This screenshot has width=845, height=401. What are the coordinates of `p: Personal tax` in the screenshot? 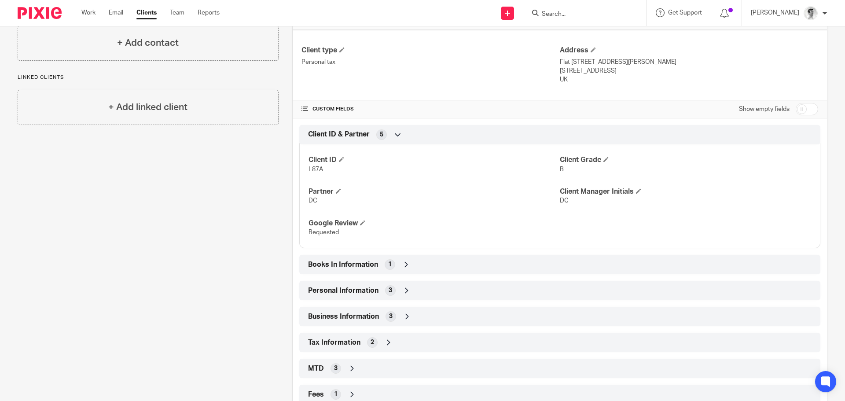 It's located at (430, 62).